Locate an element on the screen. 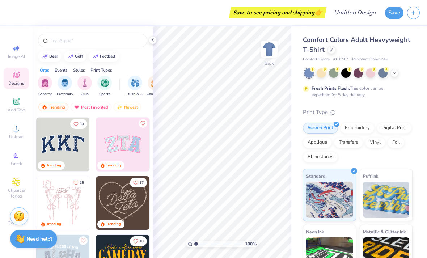 This screenshot has width=427, height=258. span: # C1717 is located at coordinates (341, 59).